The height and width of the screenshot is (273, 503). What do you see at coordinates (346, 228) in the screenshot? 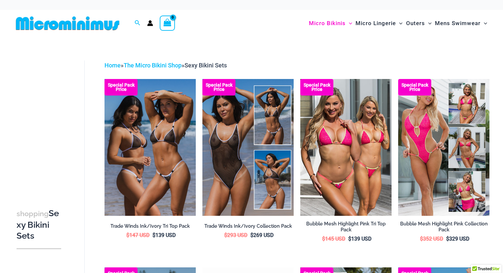
I see `a: Bubble Mesh Highlight Pink Tri Top Pack` at bounding box center [346, 228].